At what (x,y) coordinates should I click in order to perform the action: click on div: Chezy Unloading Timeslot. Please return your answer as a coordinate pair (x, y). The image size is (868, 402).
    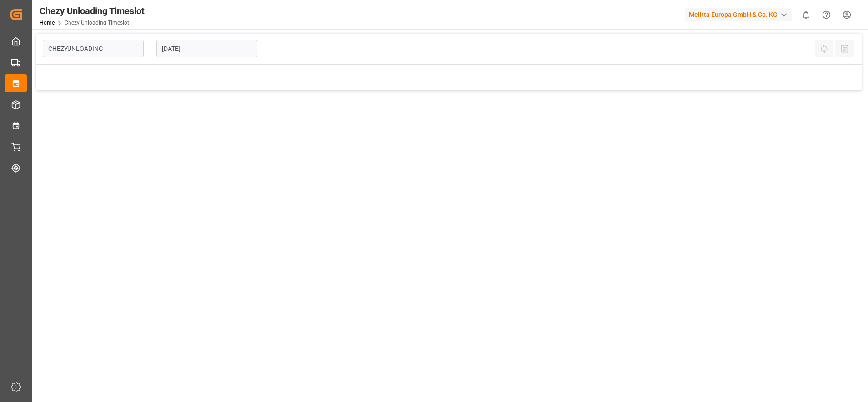
    Looking at the image, I should click on (91, 11).